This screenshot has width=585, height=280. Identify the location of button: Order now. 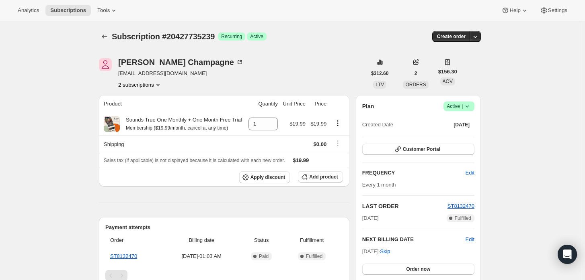
(418, 270).